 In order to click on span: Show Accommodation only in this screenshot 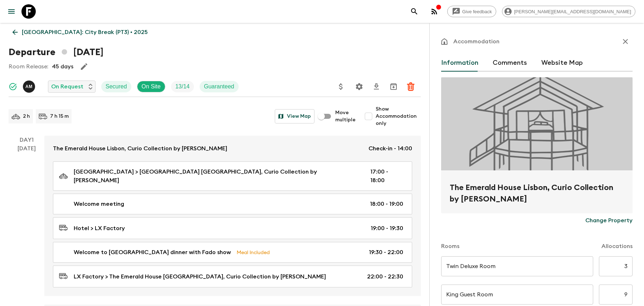, I will do `click(398, 116)`.